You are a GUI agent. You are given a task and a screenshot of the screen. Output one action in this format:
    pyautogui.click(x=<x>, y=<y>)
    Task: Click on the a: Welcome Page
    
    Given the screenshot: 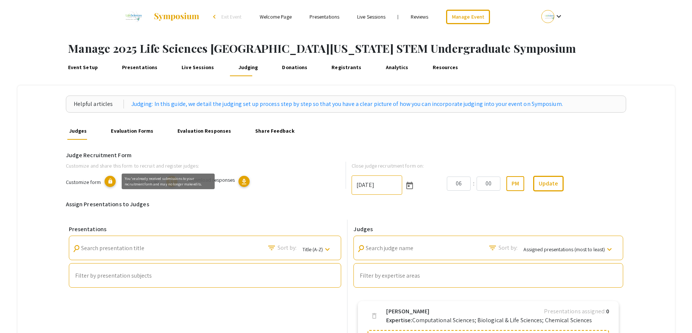 What is the action you would take?
    pyautogui.click(x=276, y=17)
    